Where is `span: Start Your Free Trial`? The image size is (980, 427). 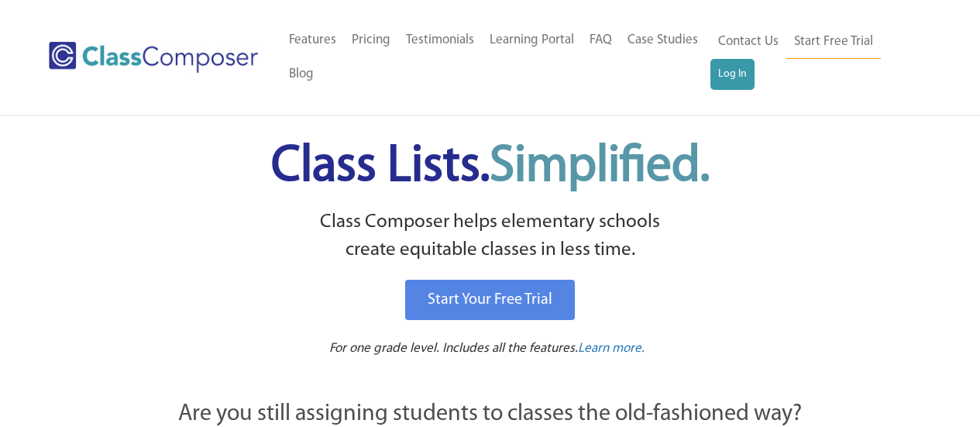 span: Start Your Free Trial is located at coordinates (490, 300).